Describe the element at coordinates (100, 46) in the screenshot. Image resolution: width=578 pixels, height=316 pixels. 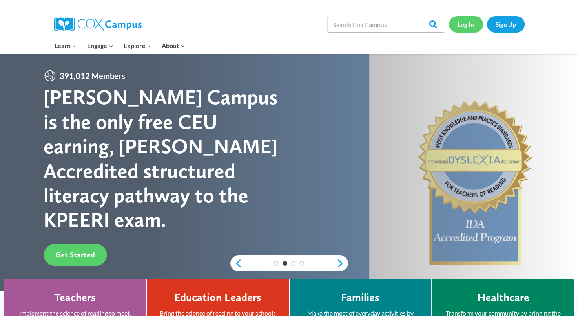
I see `button: Child menu of Engage` at that location.